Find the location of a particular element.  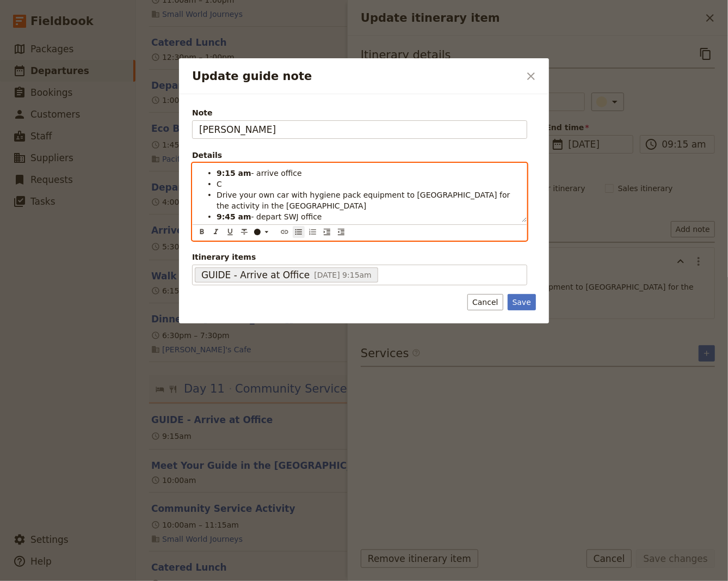

input: Note is located at coordinates (360, 129).